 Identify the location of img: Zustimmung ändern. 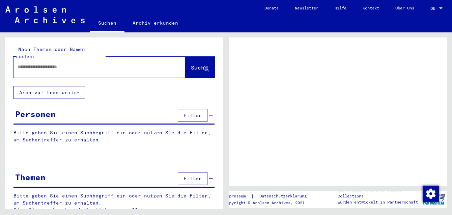
(430, 193).